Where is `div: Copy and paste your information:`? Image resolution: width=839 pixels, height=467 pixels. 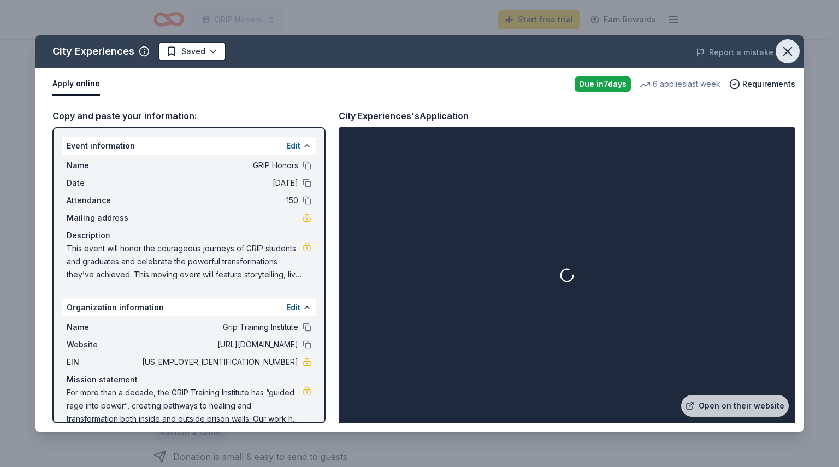 div: Copy and paste your information: is located at coordinates (189, 116).